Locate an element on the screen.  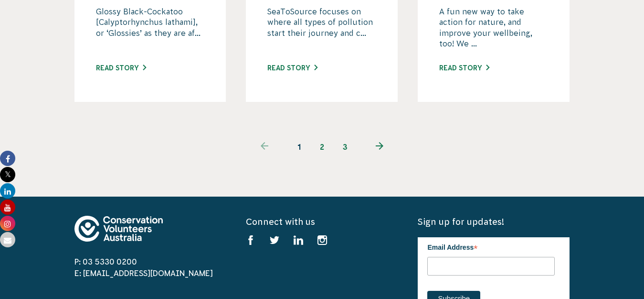
a: 2 is located at coordinates (322, 146).